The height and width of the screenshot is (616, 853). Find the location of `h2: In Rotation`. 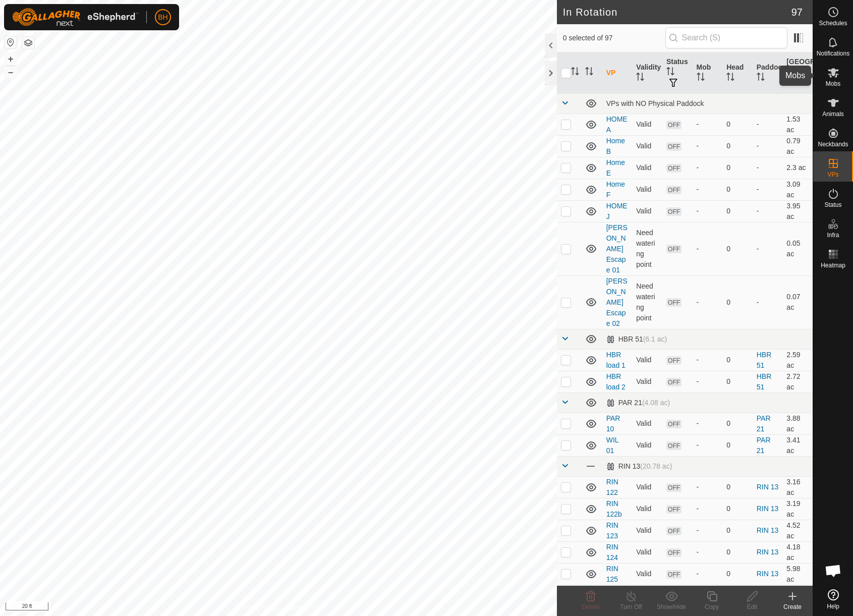

h2: In Rotation is located at coordinates (677, 12).